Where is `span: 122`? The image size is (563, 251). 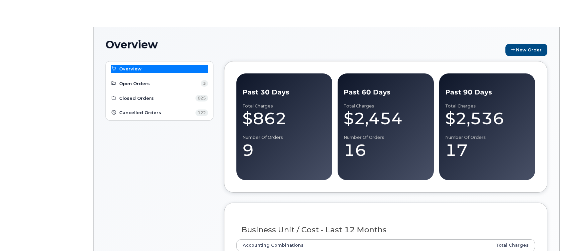
span: 122 is located at coordinates (202, 113).